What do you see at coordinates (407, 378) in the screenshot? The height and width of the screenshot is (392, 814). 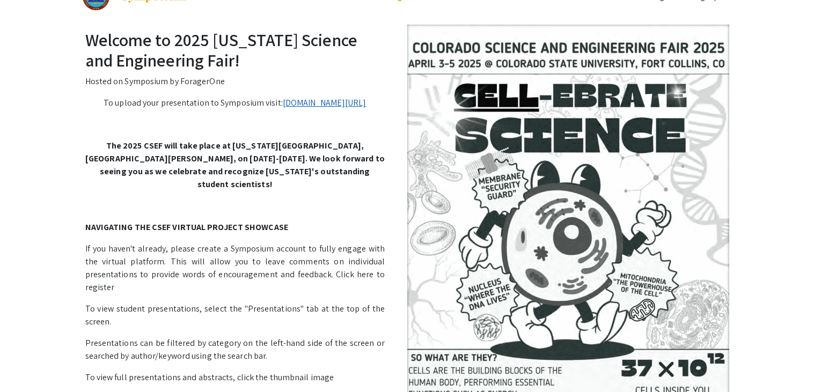 I see `p: To view full presentations and abstracts, click the thumbnail image` at bounding box center [407, 378].